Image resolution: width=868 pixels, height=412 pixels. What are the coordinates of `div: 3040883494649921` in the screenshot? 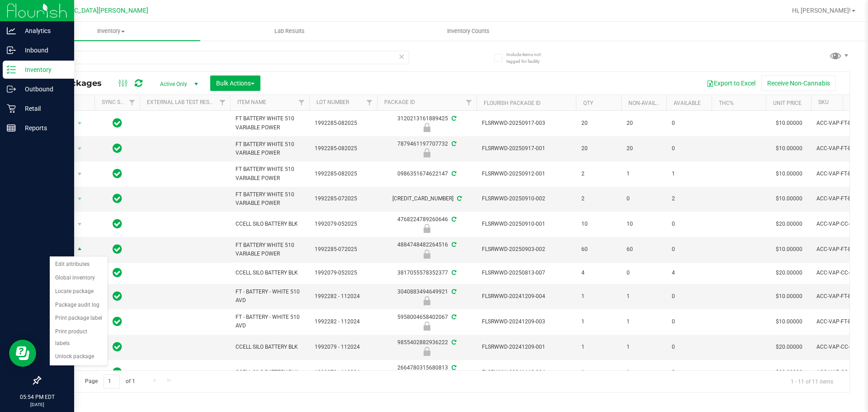 It's located at (427, 297).